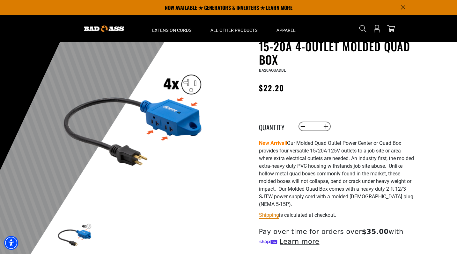 The width and height of the screenshot is (457, 254). What do you see at coordinates (271, 88) in the screenshot?
I see `span: $22.20` at bounding box center [271, 88].